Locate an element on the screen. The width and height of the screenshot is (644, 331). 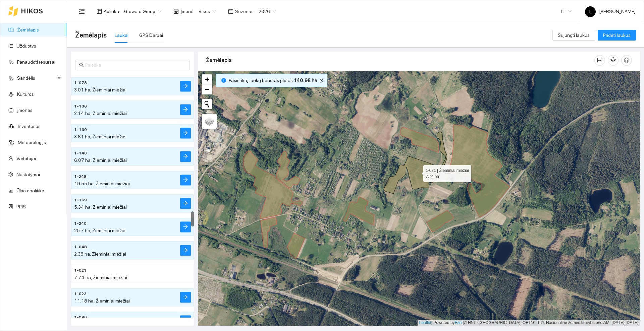
button: close is located at coordinates (322, 81).